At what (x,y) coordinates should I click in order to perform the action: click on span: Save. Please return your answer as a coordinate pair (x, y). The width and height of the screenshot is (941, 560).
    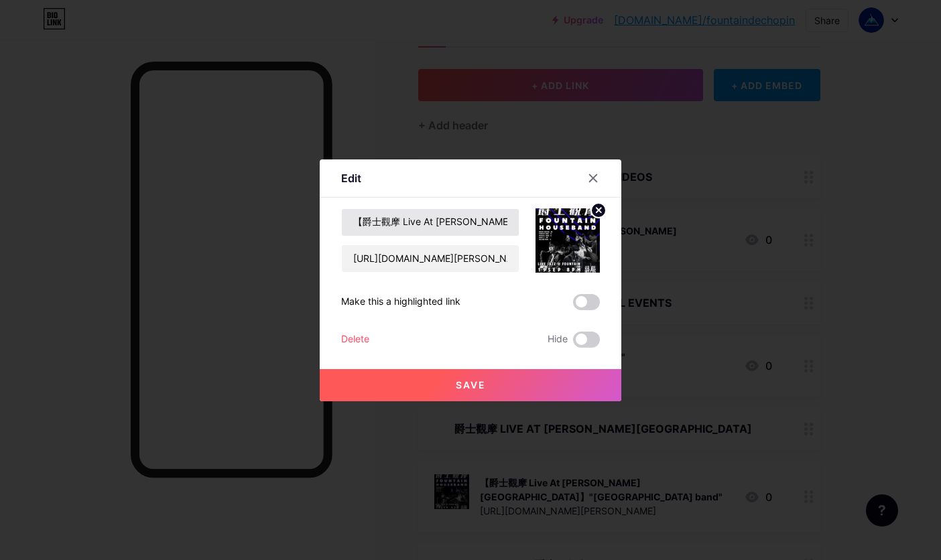
    Looking at the image, I should click on (470, 385).